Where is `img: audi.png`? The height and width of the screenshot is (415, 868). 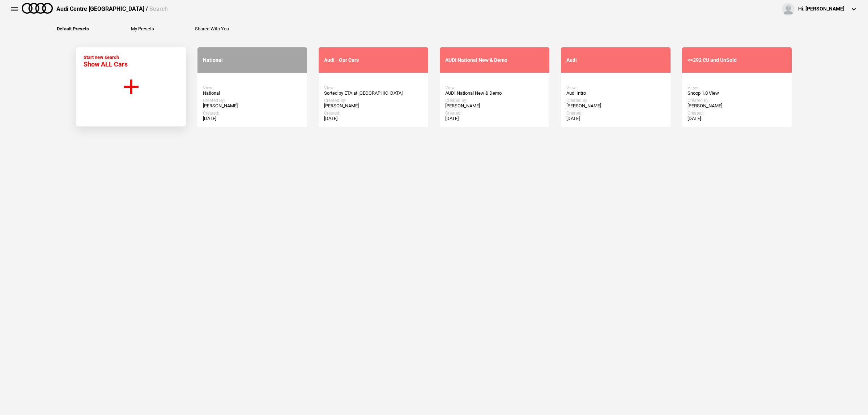 img: audi.png is located at coordinates (38, 8).